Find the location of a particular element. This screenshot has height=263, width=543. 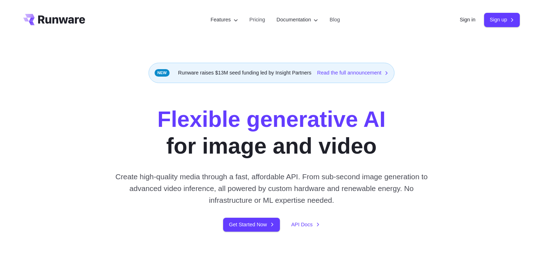

a: Go to / is located at coordinates (54, 20).